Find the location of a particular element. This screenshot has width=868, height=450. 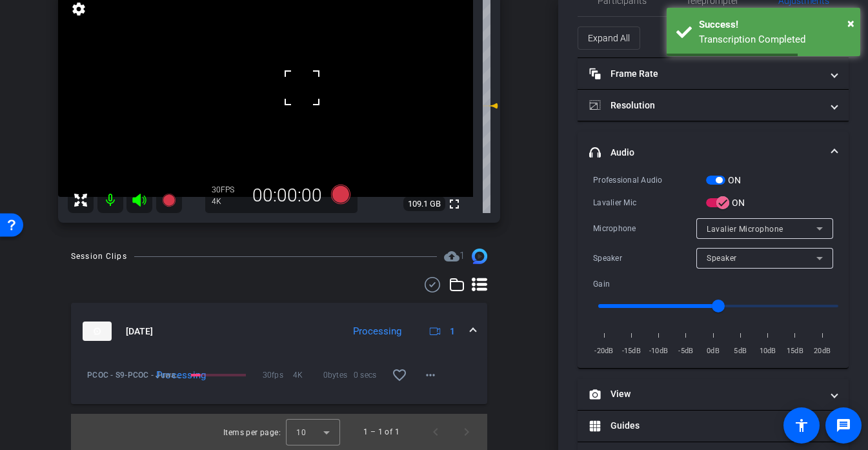

span: 10dB is located at coordinates (768, 351).